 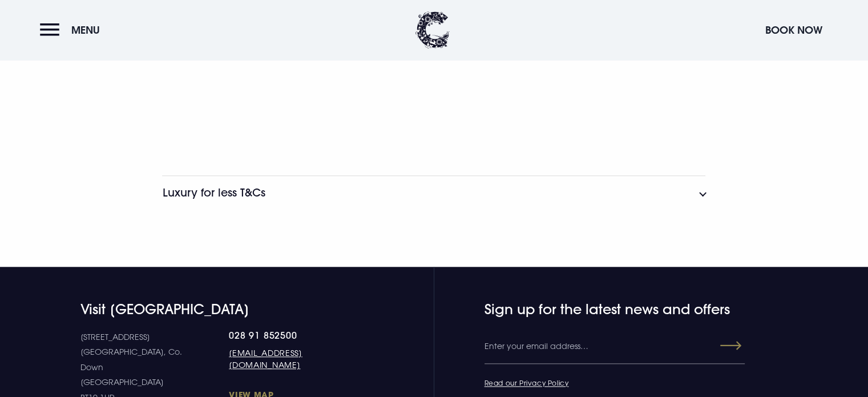 What do you see at coordinates (591, 309) in the screenshot?
I see `h4: Sign up for the latest news and offers` at bounding box center [591, 309].